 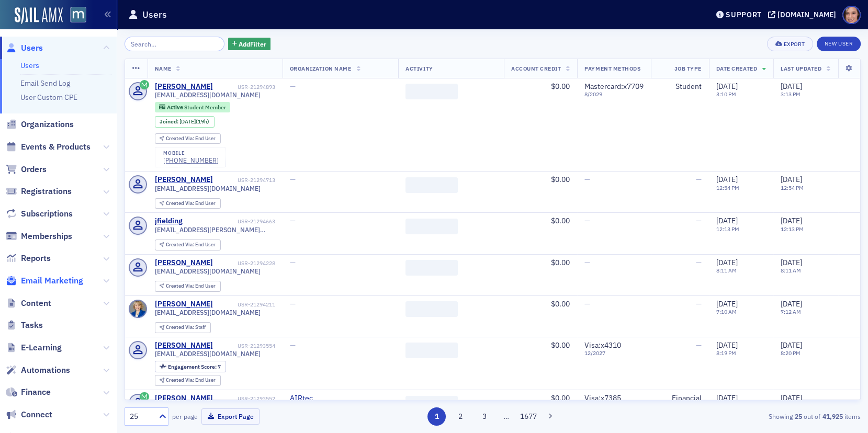 What do you see at coordinates (29, 414) in the screenshot?
I see `a: Connect` at bounding box center [29, 414].